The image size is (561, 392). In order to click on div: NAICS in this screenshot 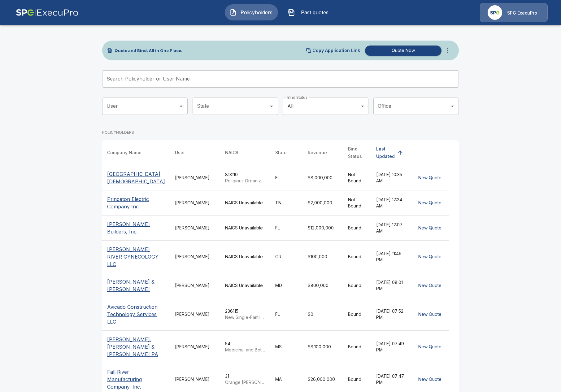, I will do `click(232, 153)`.